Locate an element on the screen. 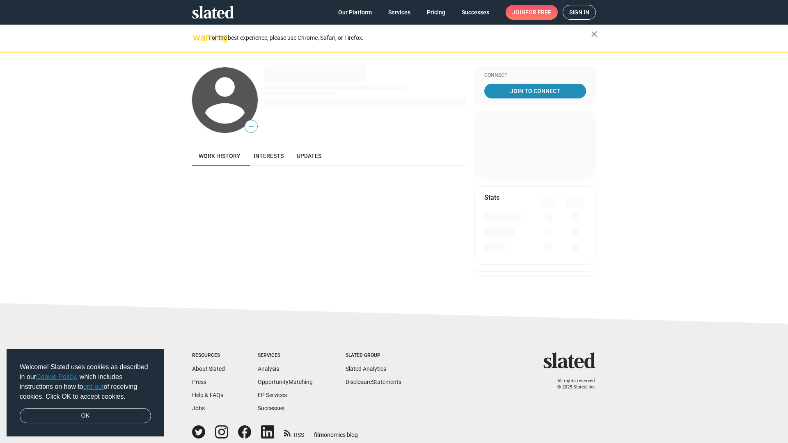  span: Join is located at coordinates (532, 12).